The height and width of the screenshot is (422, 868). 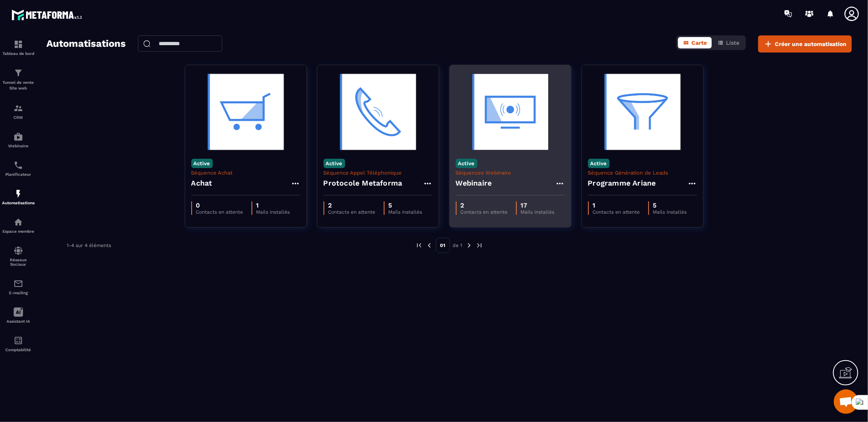 I want to click on a: automationsautomationsEspace membre, so click(x=18, y=225).